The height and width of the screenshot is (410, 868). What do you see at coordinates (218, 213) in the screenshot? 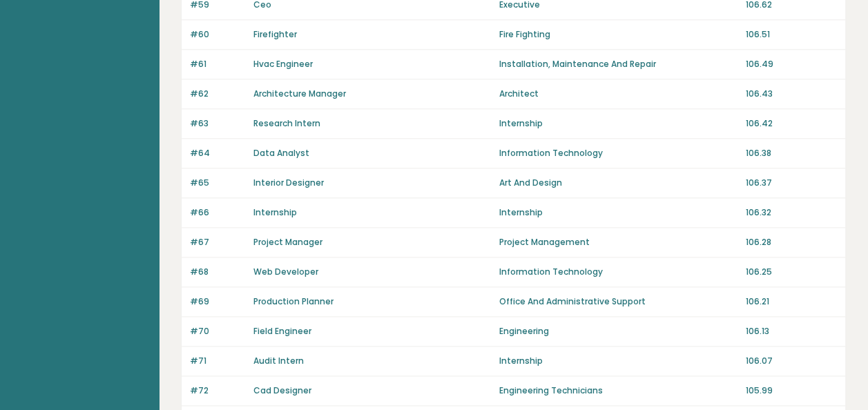
I see `p: #66` at bounding box center [218, 213].